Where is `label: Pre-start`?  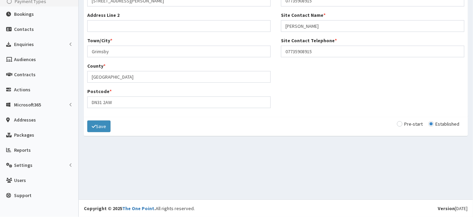 label: Pre-start is located at coordinates (410, 124).